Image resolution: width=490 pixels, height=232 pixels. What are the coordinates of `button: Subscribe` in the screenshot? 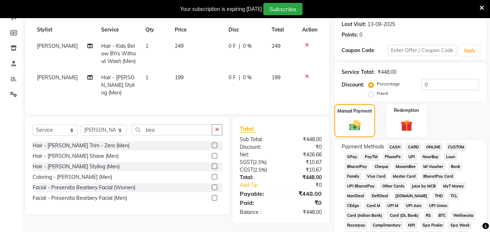 It's located at (283, 9).